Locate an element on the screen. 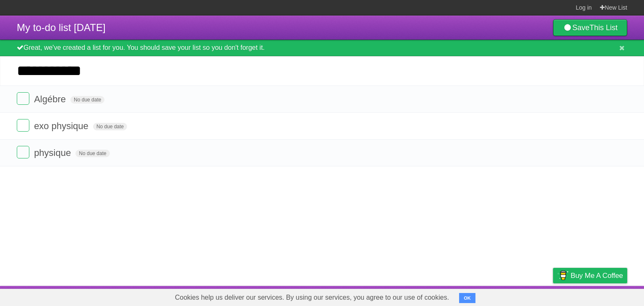 Image resolution: width=644 pixels, height=306 pixels. a: Developers is located at coordinates (486, 296).